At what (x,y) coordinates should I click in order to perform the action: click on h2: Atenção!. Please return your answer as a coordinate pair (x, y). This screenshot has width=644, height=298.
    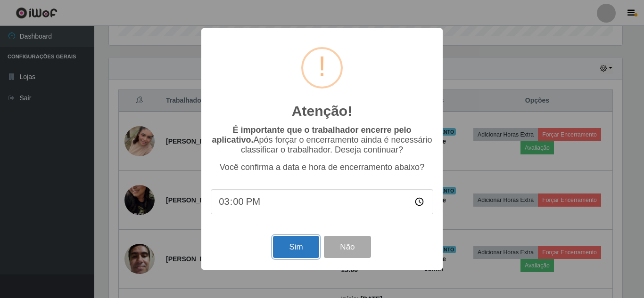
    Looking at the image, I should click on (322, 111).